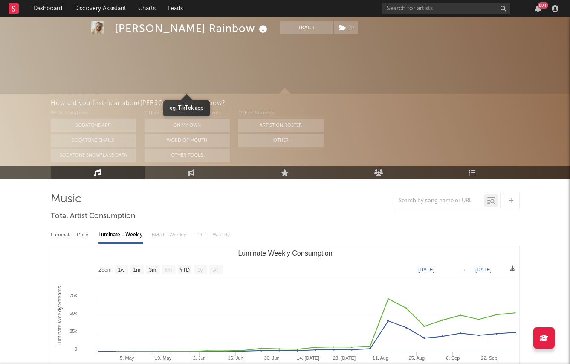 Image resolution: width=570 pixels, height=364 pixels. I want to click on div: With Sodatone, so click(93, 113).